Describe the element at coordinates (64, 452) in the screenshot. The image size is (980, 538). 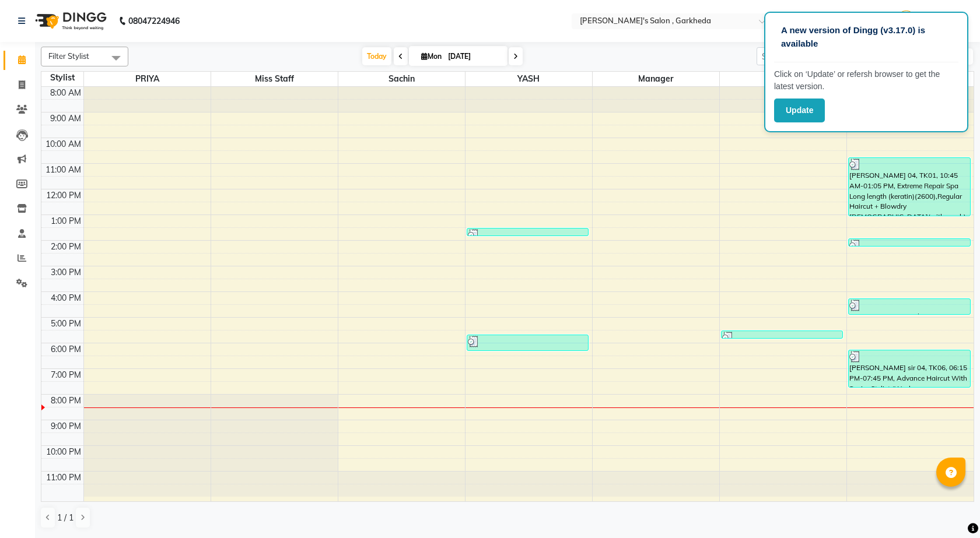
I see `div: 10:00 PM` at that location.